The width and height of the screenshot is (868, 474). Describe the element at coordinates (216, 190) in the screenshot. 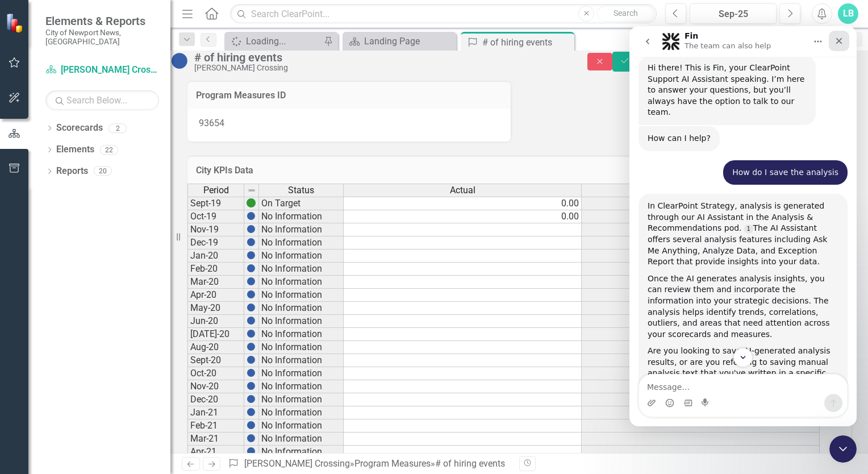

I see `span: Period` at that location.